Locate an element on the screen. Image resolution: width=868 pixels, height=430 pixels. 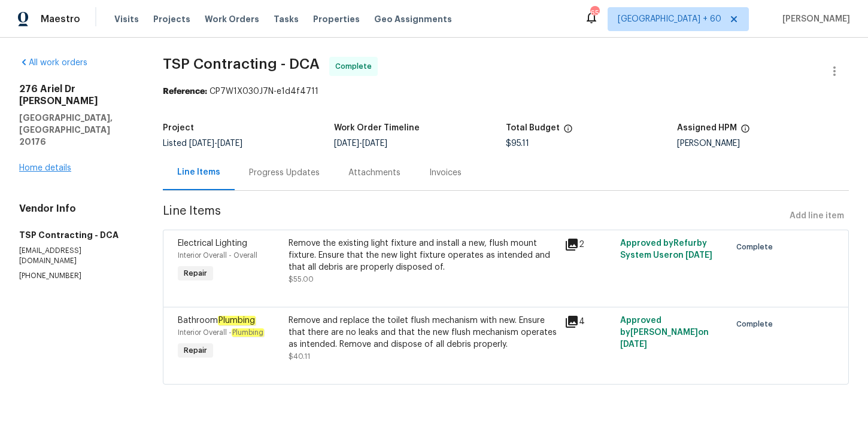
a: Home details is located at coordinates (45, 168).